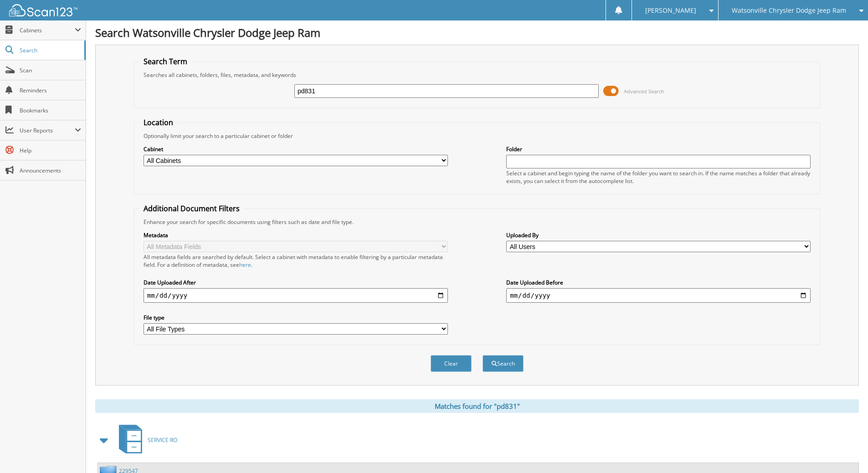  What do you see at coordinates (296, 282) in the screenshot?
I see `label: Date Uploaded After` at bounding box center [296, 282].